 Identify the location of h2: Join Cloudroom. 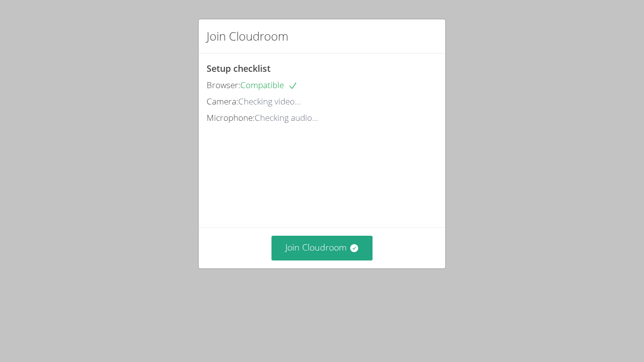
(247, 36).